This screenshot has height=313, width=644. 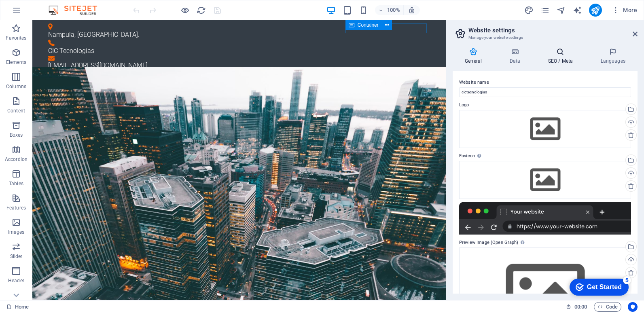 I want to click on label: Favicon, so click(x=545, y=156).